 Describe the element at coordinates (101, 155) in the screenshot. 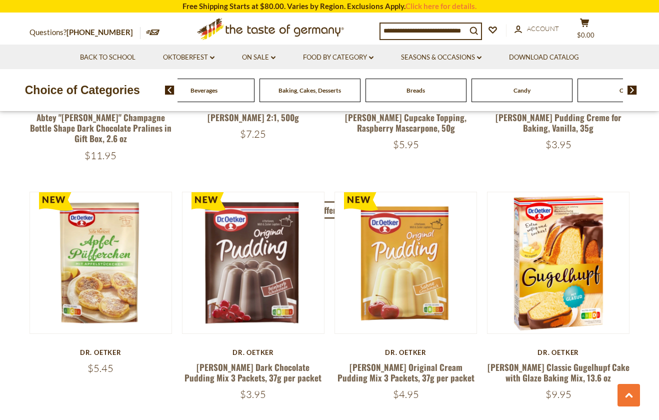

I see `span: $11.95` at that location.